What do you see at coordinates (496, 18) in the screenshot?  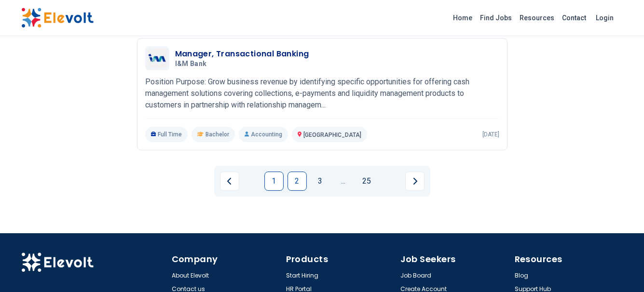 I see `a: Find Jobs` at bounding box center [496, 18].